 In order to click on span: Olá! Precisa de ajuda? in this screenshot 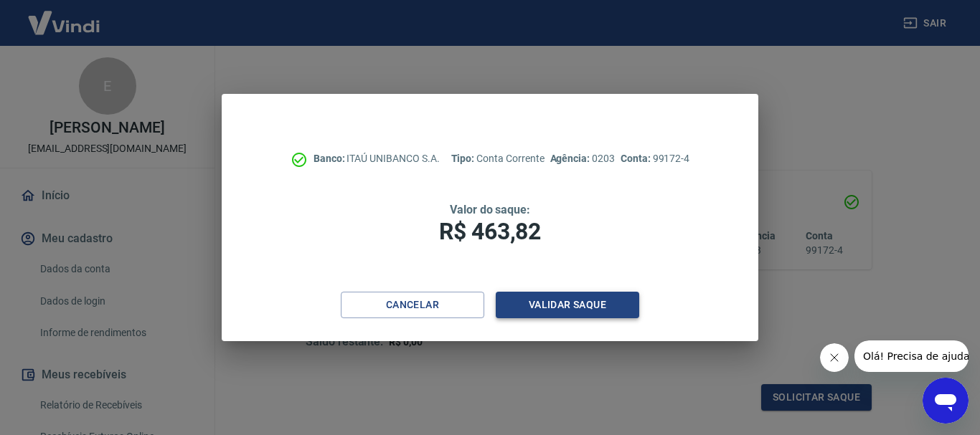, I will do `click(65, 16)`.